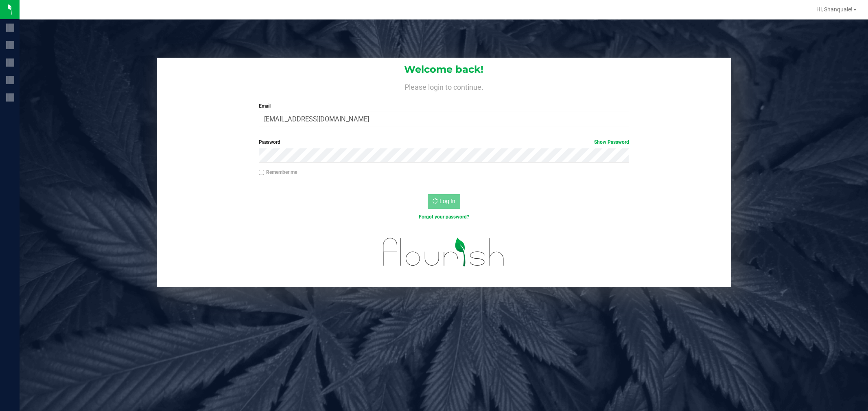  What do you see at coordinates (444, 217) in the screenshot?
I see `a: Forgot your password?` at bounding box center [444, 217].